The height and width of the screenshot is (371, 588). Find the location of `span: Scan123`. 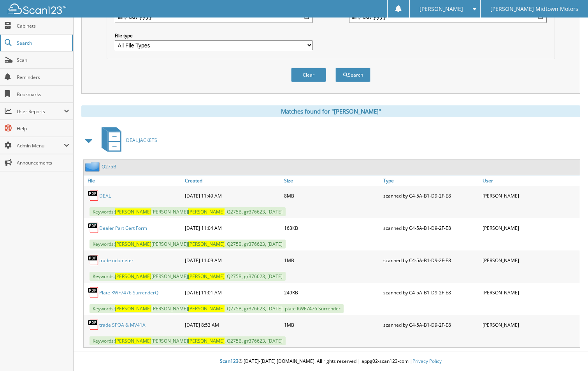

span: Scan123 is located at coordinates (229, 361).